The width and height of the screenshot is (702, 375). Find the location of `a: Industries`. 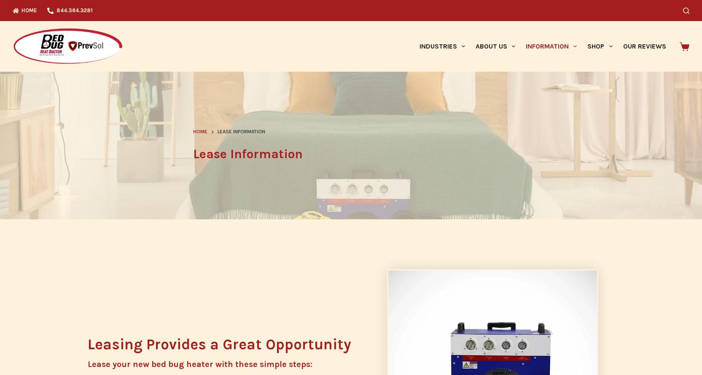

a: Industries is located at coordinates (442, 46).